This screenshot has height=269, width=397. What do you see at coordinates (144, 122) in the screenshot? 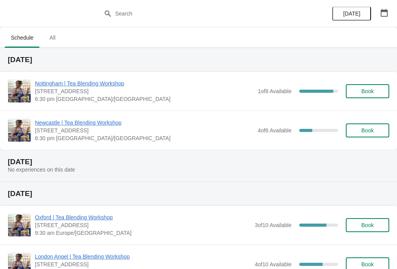
I see `span: Newcastle | Tea Blending Workshop` at bounding box center [144, 122].